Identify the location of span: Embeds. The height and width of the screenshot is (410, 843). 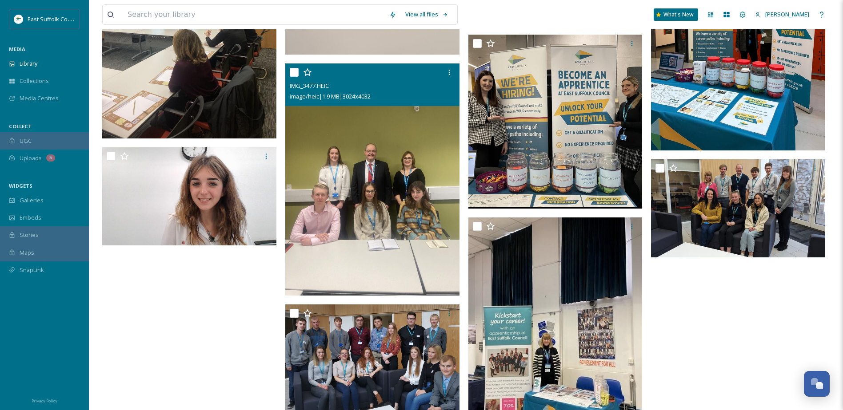
(30, 218).